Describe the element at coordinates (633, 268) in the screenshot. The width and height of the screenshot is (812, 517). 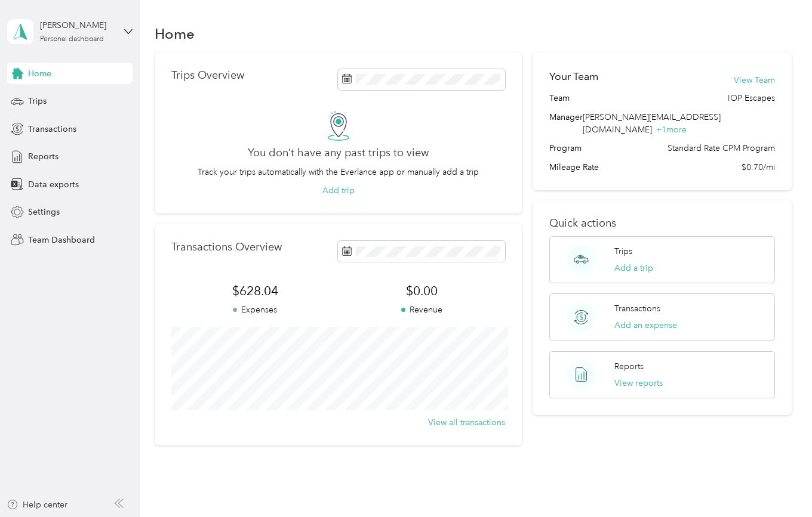
I see `button: Add a trip` at that location.